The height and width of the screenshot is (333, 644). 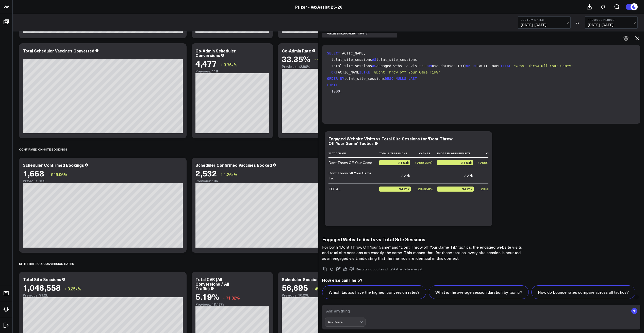 What do you see at coordinates (103, 295) in the screenshot?
I see `div: Previous: 31.2k` at bounding box center [103, 295].